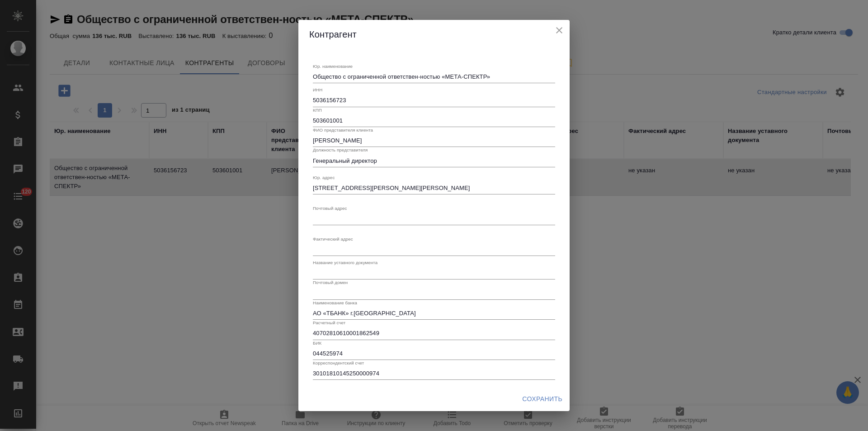  Describe the element at coordinates (559, 30) in the screenshot. I see `button: close` at that location.